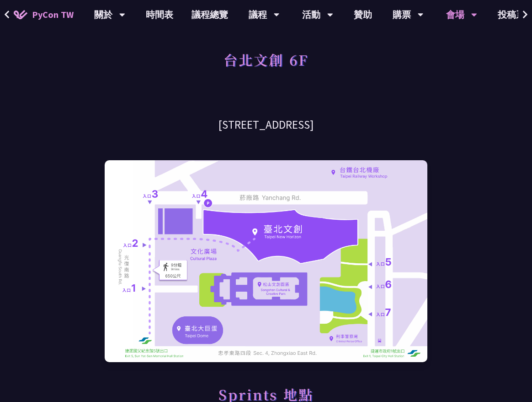 This screenshot has width=532, height=402. Describe the element at coordinates (266, 60) in the screenshot. I see `h1: 台北文創 6F` at that location.